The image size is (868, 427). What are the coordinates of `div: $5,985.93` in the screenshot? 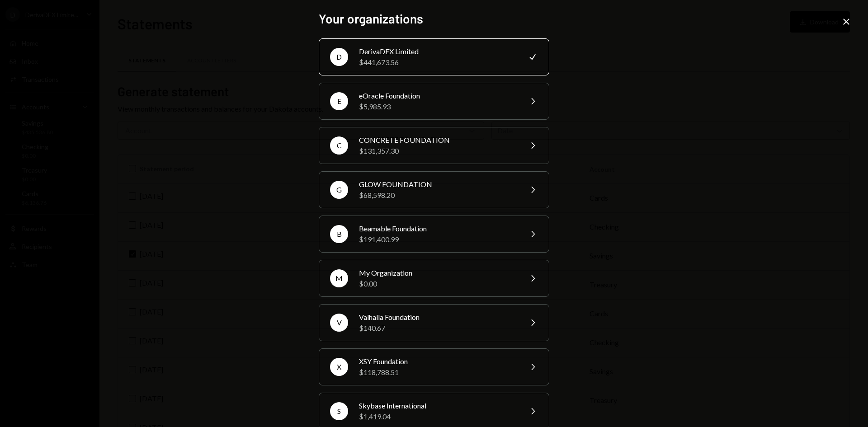 It's located at (438, 107).